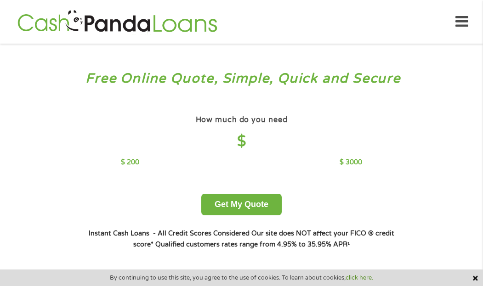 This screenshot has width=483, height=286. Describe the element at coordinates (241, 204) in the screenshot. I see `button: Get My Quote` at that location.